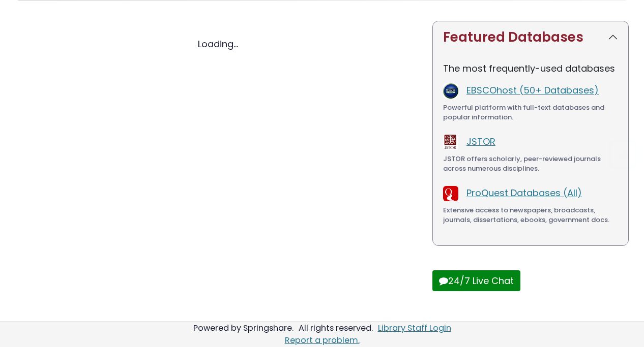 The width and height of the screenshot is (644, 347). I want to click on button: 24/7 Live Chat, so click(476, 280).